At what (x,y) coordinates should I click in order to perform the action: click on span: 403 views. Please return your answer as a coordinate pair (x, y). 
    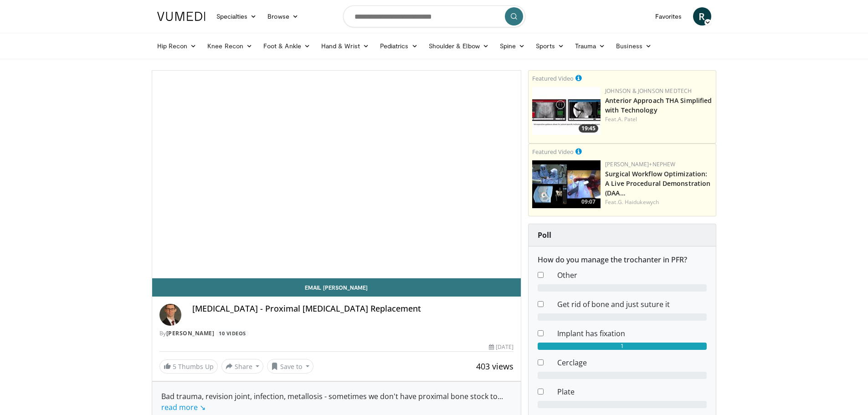
    Looking at the image, I should click on (494, 366).